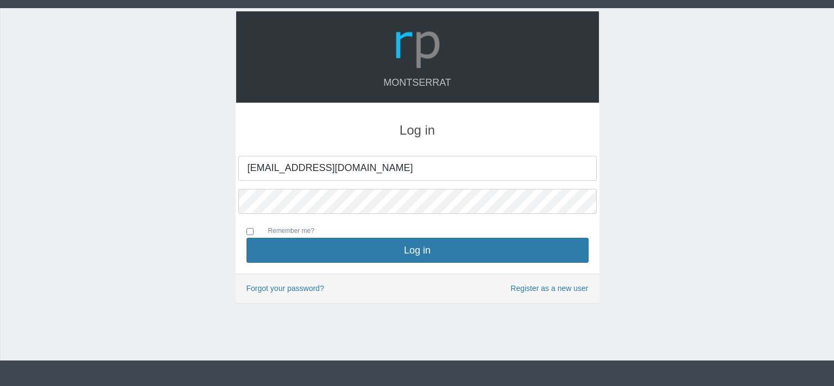  Describe the element at coordinates (250, 231) in the screenshot. I see `input: Remember me?` at that location.